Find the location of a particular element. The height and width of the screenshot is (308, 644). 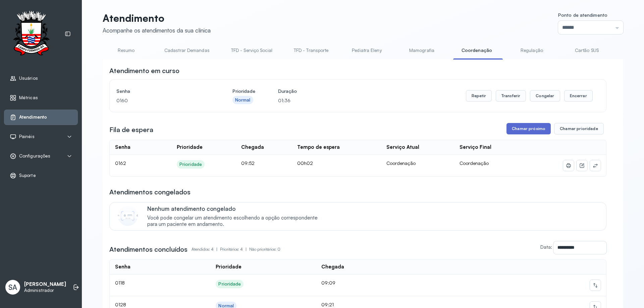

button: Repetir is located at coordinates (479, 96).